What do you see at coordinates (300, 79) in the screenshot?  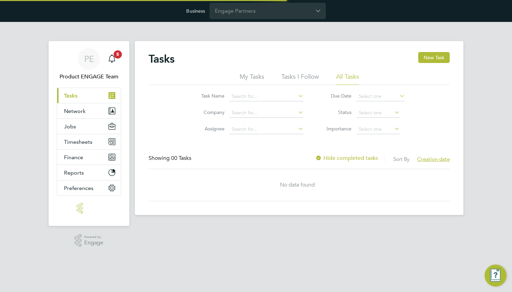 I see `li: Tasks I Follow` at bounding box center [300, 79].